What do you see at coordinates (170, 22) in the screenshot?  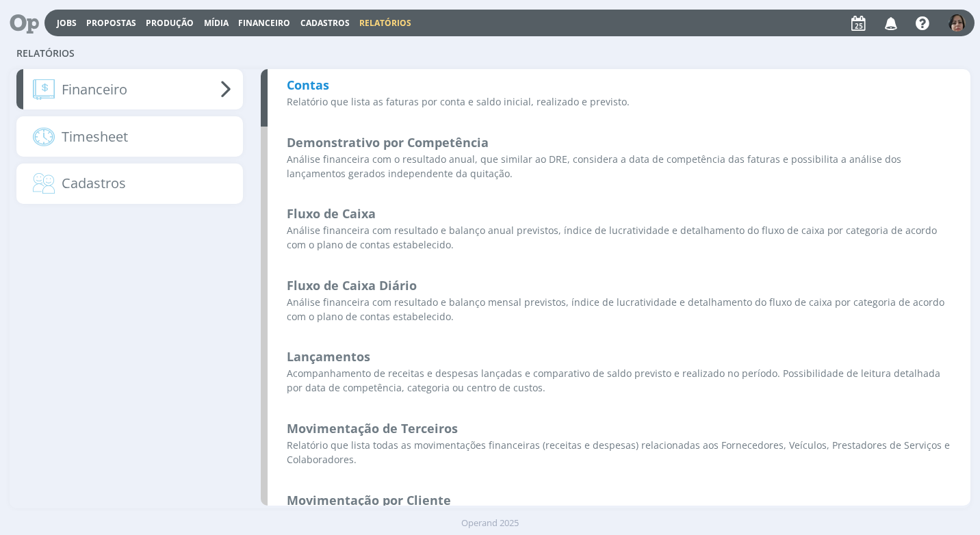 I see `a: Produção` at bounding box center [170, 22].